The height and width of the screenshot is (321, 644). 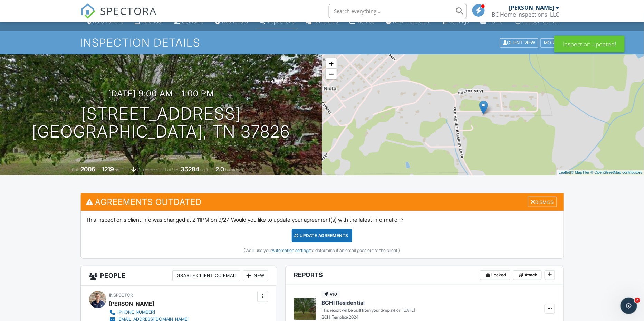 I want to click on div: Inspection updated!, so click(x=589, y=44).